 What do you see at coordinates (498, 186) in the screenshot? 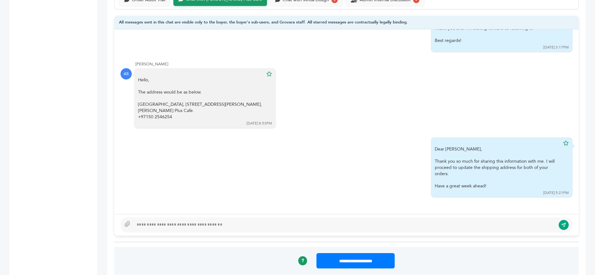
I see `div: Have a great week ahead!` at bounding box center [498, 186].